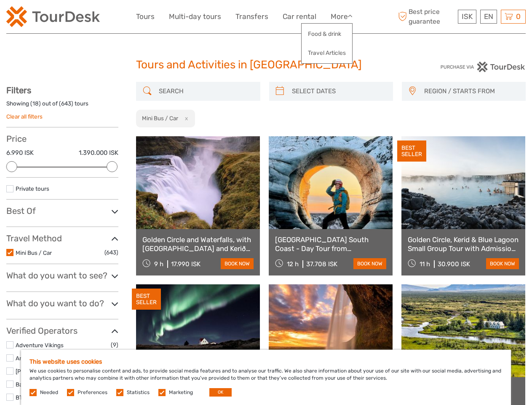 The width and height of the screenshot is (532, 405). I want to click on span: 9 h, so click(159, 264).